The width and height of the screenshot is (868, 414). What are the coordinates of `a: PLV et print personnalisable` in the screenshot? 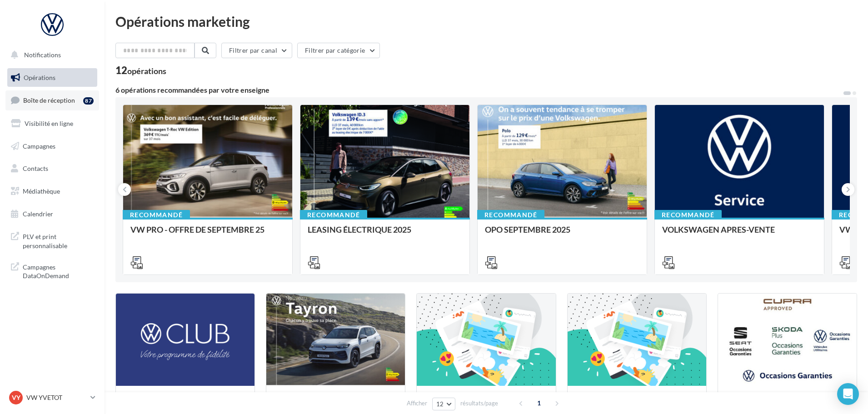 It's located at (52, 240).